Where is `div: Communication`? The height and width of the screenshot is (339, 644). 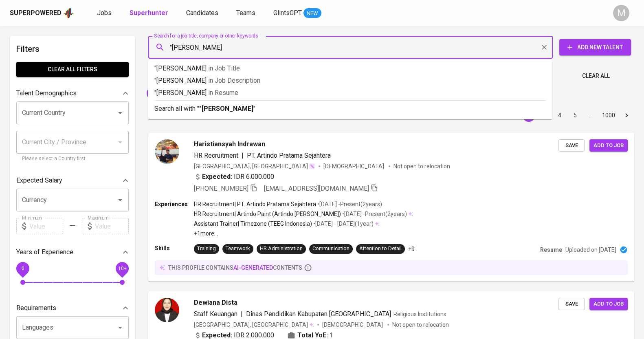
div: Communication is located at coordinates (331, 249).